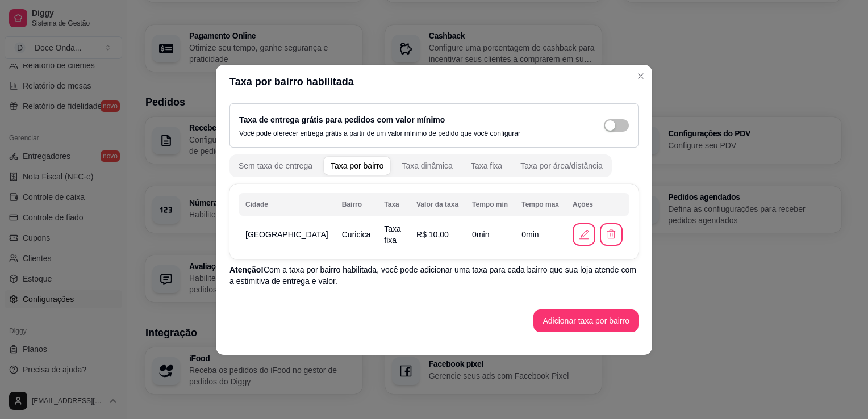 This screenshot has height=419, width=868. What do you see at coordinates (641, 76) in the screenshot?
I see `button: Close` at bounding box center [641, 76].